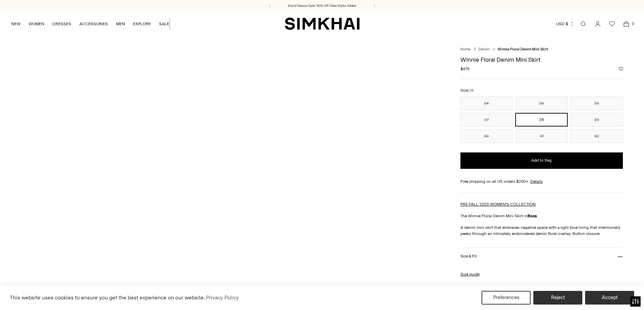  What do you see at coordinates (558, 297) in the screenshot?
I see `button: Reject` at bounding box center [558, 297].